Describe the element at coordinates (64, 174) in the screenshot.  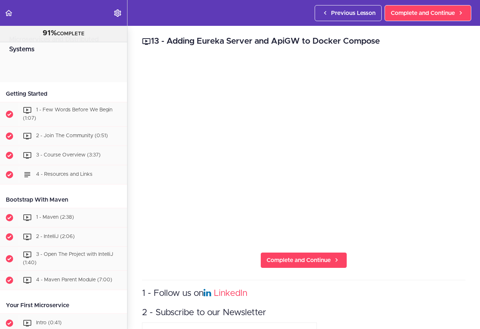
I see `span: 4 - Resources and Links` at that location.